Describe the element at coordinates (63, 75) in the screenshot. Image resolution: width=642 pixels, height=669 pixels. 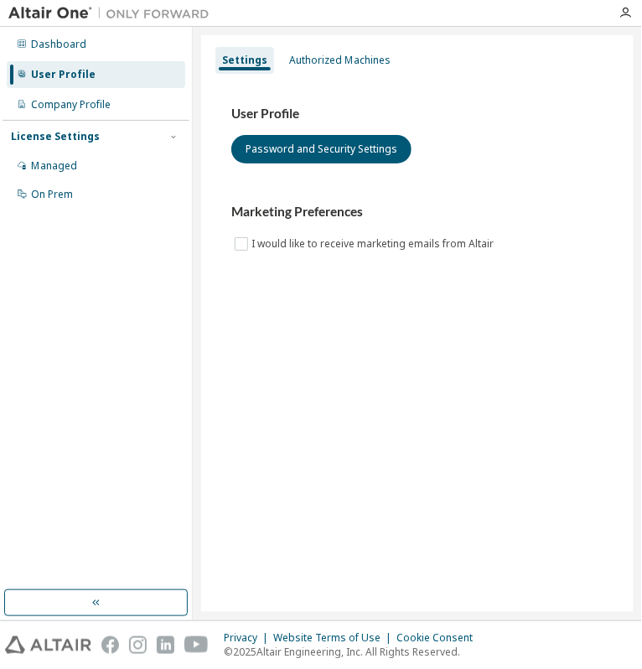
I see `div: User Profile` at that location.